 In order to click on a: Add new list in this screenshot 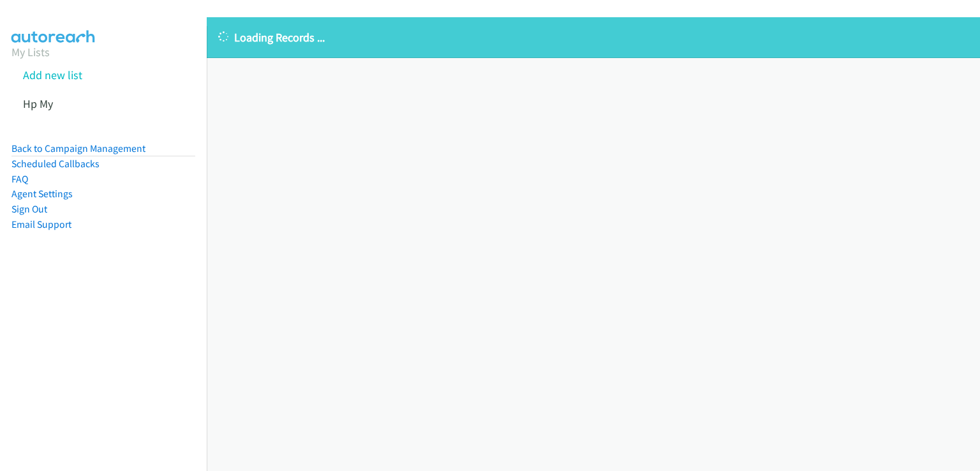, I will do `click(53, 75)`.